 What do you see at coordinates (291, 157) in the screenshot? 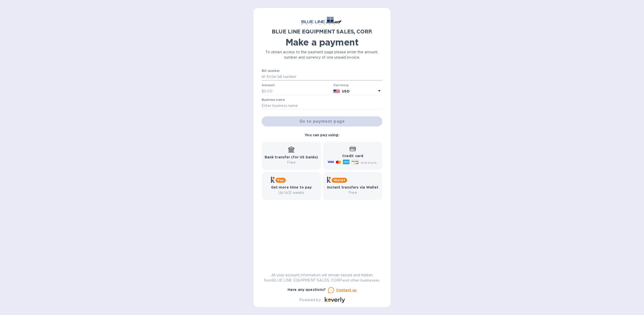
I see `b: Bank transfer (for US banks)` at bounding box center [291, 157].